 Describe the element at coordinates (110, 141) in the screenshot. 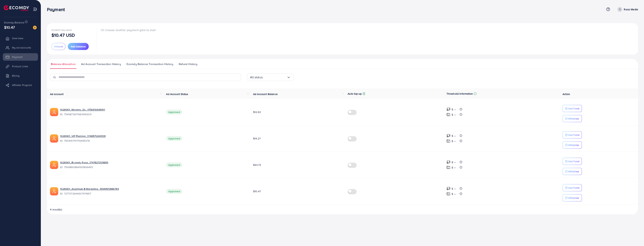

I see `span: ID: 7509197111716495378` at that location.